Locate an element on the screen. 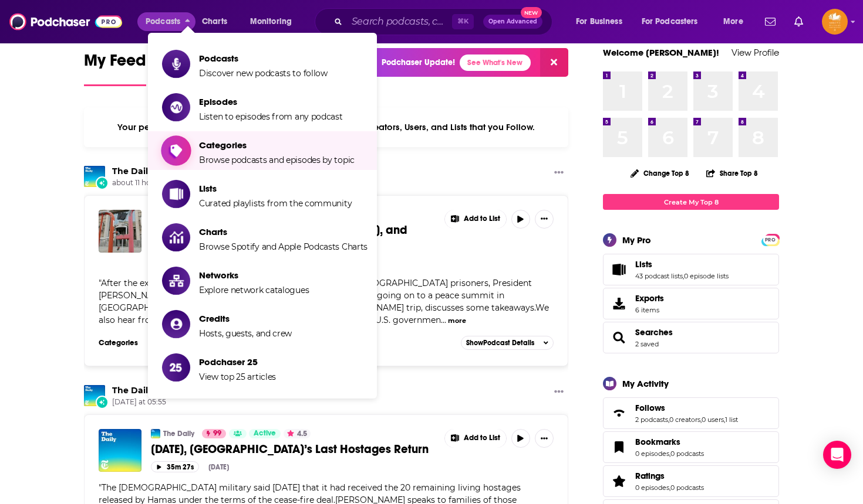 This screenshot has width=863, height=504. img: Two Years Later, Israel’s Last Hostages Return is located at coordinates (120, 450).